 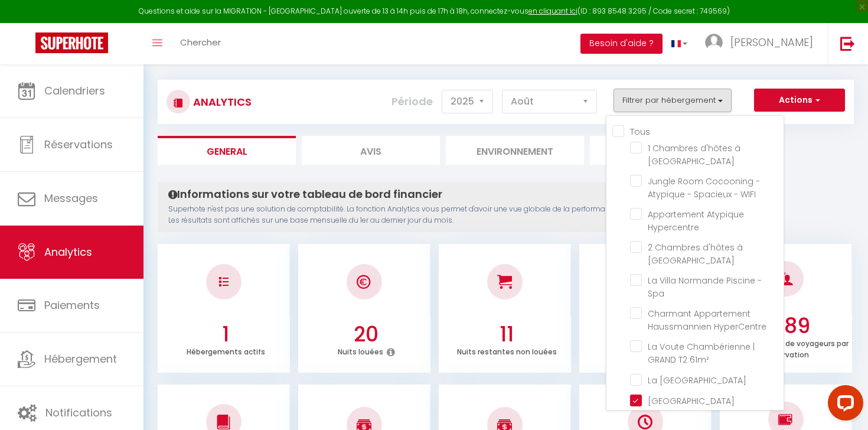 I want to click on li: Avis, so click(x=371, y=150).